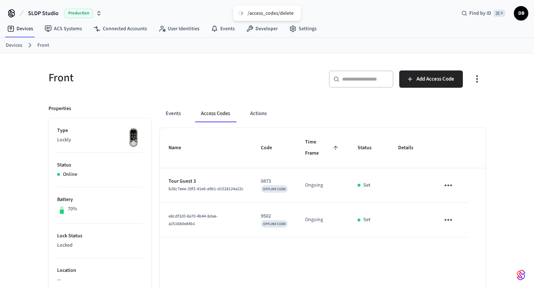 The image size is (534, 288). What do you see at coordinates (73, 209) in the screenshot?
I see `p: 70%` at bounding box center [73, 209].